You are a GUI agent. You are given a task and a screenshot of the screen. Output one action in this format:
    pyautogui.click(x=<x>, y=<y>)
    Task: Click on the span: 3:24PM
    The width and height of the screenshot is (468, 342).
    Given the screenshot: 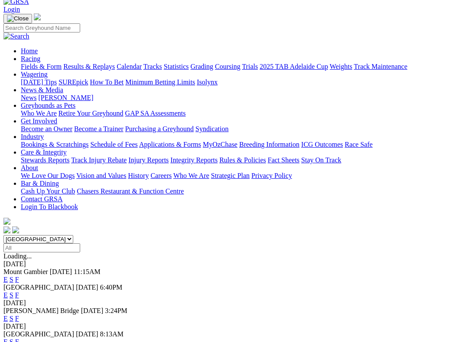 What is the action you would take?
    pyautogui.click(x=116, y=311)
    